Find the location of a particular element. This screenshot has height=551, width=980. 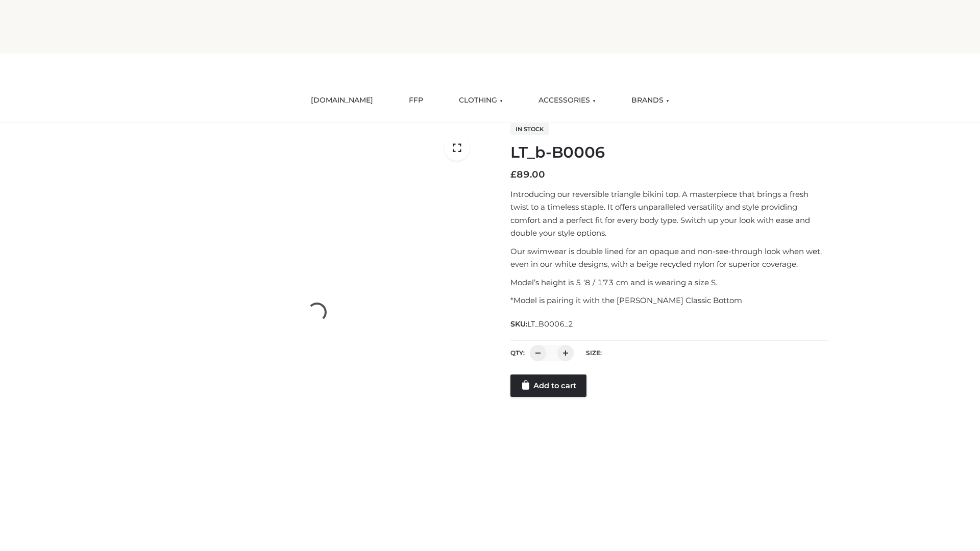

p: Our swimwear is double lined for an opaque and non-see-through look when wet, even in our white d... is located at coordinates (669, 257).